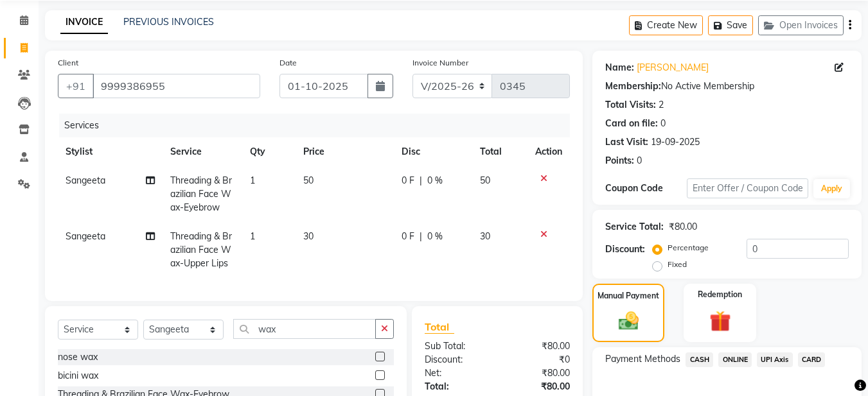 This screenshot has width=868, height=396. I want to click on label: Percentage, so click(688, 248).